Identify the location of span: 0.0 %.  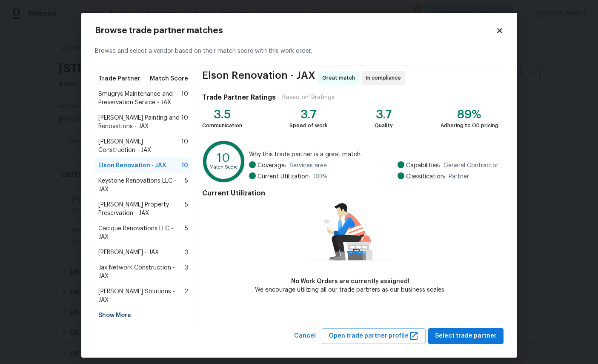
(321, 177).